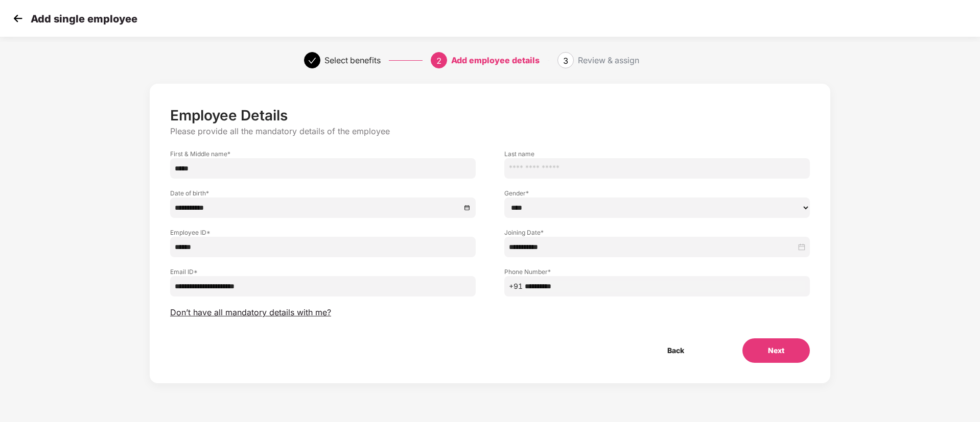  Describe the element at coordinates (490, 131) in the screenshot. I see `p: Please provide all the mandatory details of the employee` at that location.